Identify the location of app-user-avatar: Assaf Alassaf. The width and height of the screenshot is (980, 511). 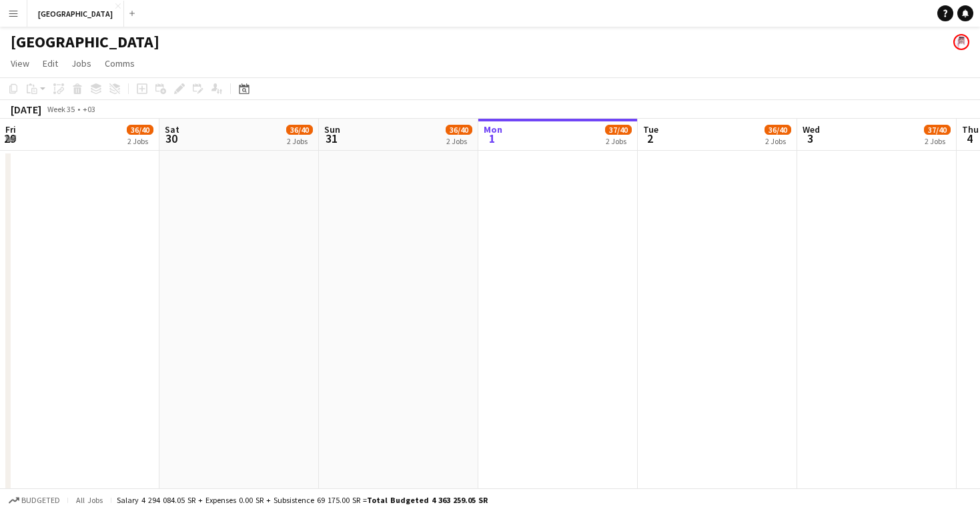
(961, 42).